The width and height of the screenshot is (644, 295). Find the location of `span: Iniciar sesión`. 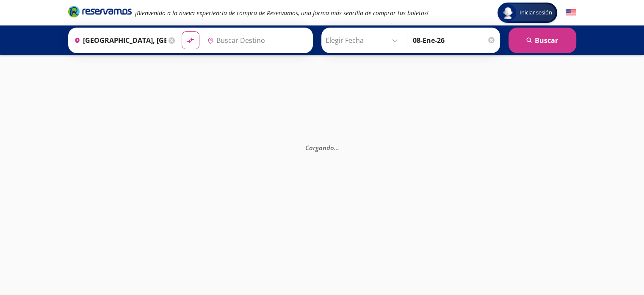

span: Iniciar sesión is located at coordinates (536, 13).